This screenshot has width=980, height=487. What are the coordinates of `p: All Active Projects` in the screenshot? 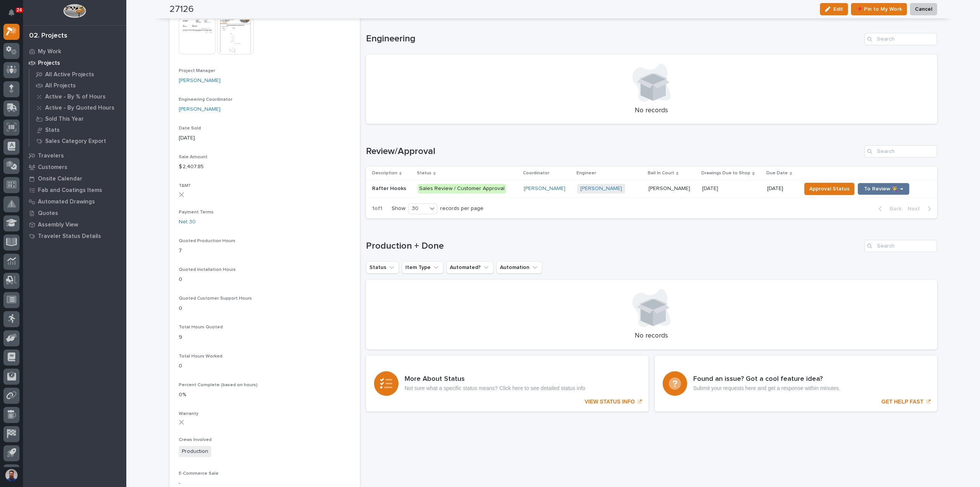 It's located at (70, 75).